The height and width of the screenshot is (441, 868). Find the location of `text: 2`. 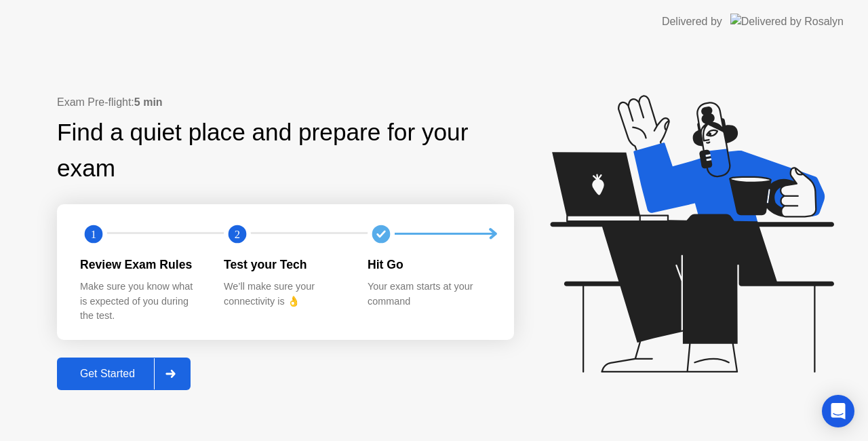

text: 2 is located at coordinates (238, 233).